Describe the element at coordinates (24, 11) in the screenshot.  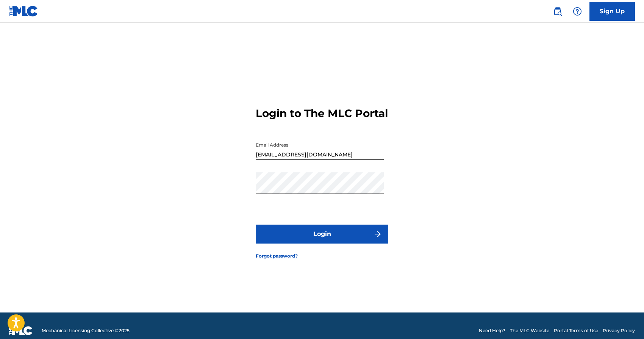
I see `img: MLC Logo` at that location.